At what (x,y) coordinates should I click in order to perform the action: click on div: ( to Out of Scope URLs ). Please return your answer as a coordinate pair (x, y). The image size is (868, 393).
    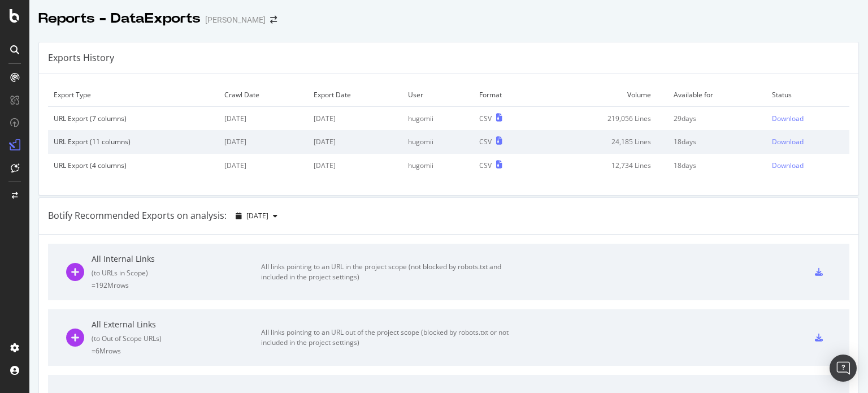
    Looking at the image, I should click on (176, 338).